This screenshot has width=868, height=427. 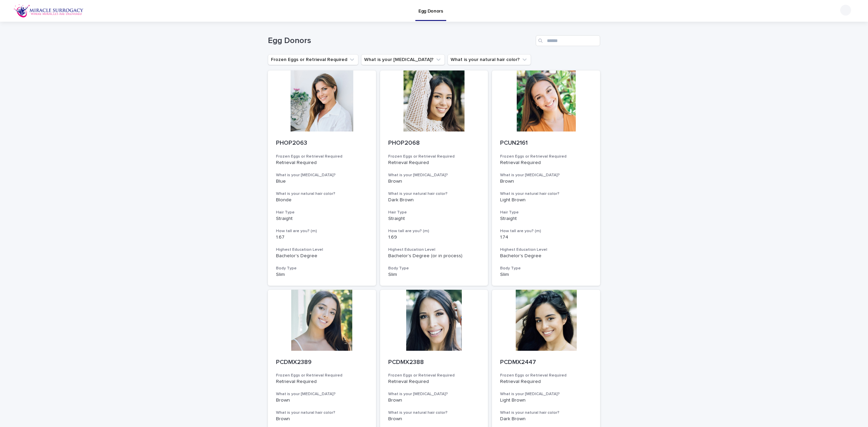 What do you see at coordinates (546, 143) in the screenshot?
I see `p: PCUN2161` at bounding box center [546, 143].